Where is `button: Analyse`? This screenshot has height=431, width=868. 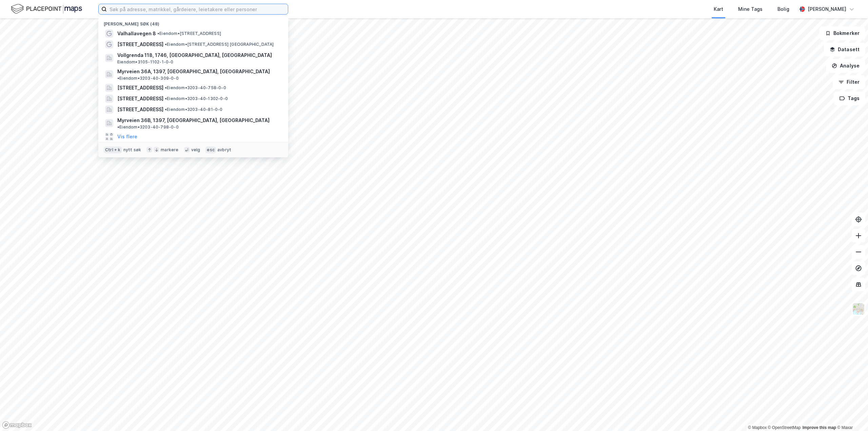 button: Analyse is located at coordinates (846, 66).